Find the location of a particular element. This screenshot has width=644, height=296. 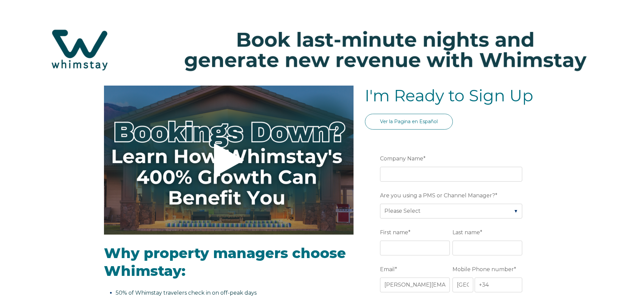

span: Mobile Phone number is located at coordinates (483, 269).